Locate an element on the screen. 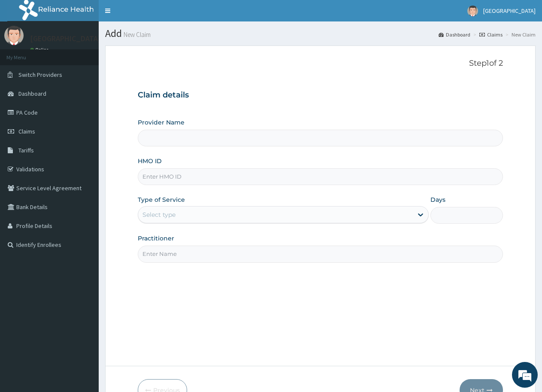  input: Enter Name is located at coordinates (320, 254).